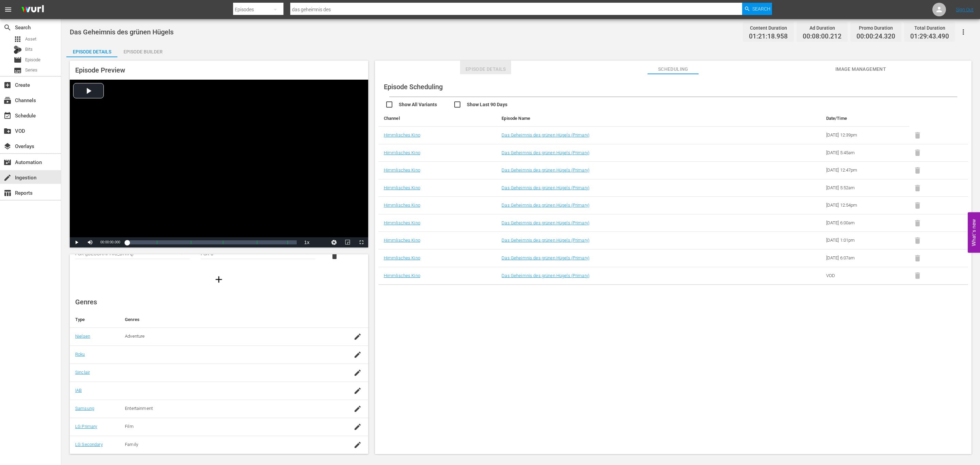 This screenshot has height=465, width=980. What do you see at coordinates (414, 87) in the screenshot?
I see `span: Episode Scheduling` at bounding box center [414, 87].